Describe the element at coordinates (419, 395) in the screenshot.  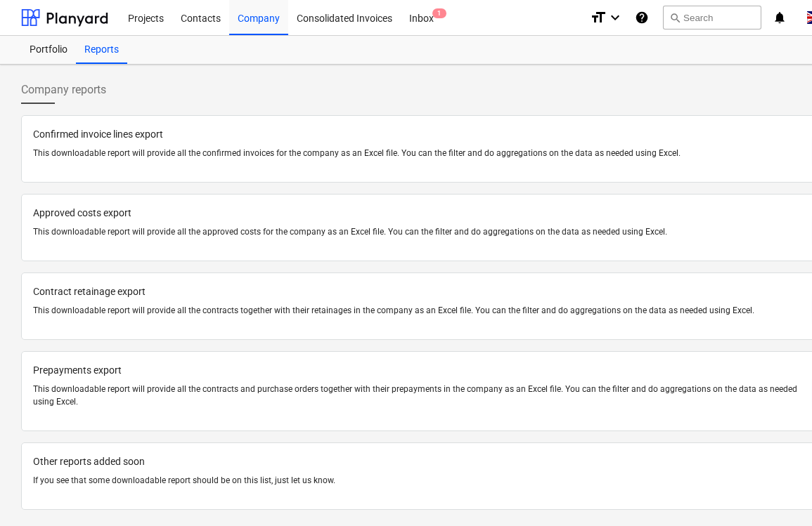
I see `p: This downloadable report will provide all the contracts and purchase orders together with their p...` at that location.